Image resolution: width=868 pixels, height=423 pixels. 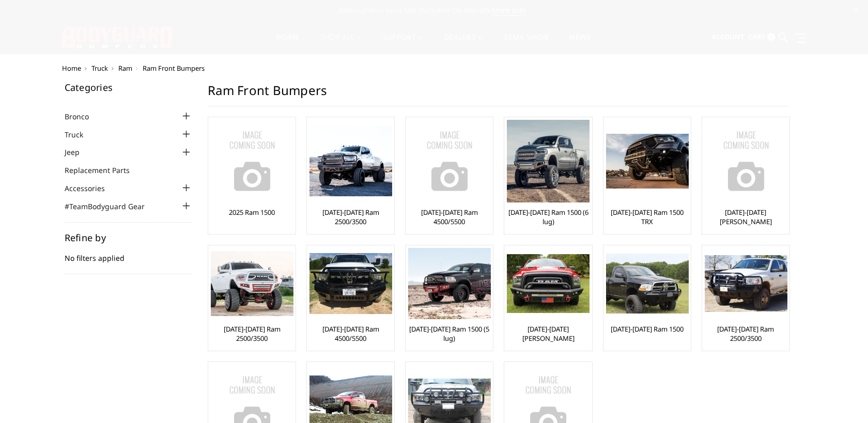 I want to click on a: Accessories, so click(x=91, y=188).